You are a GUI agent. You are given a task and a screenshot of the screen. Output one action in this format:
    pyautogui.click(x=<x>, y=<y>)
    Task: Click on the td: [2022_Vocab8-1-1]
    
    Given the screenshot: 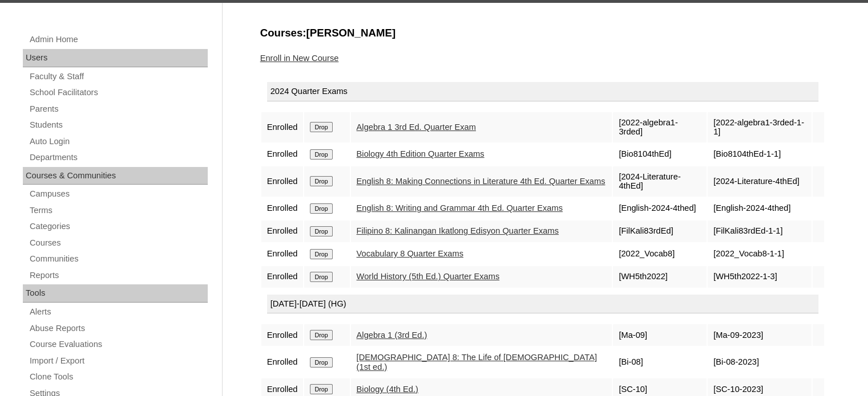 What is the action you would take?
    pyautogui.click(x=759, y=254)
    